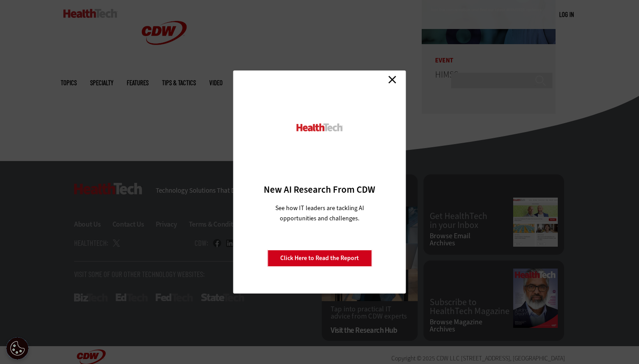 This screenshot has width=639, height=364. What do you see at coordinates (320, 213) in the screenshot?
I see `p: See how IT leaders are tackling AI opportunities and challenges.` at bounding box center [320, 213].